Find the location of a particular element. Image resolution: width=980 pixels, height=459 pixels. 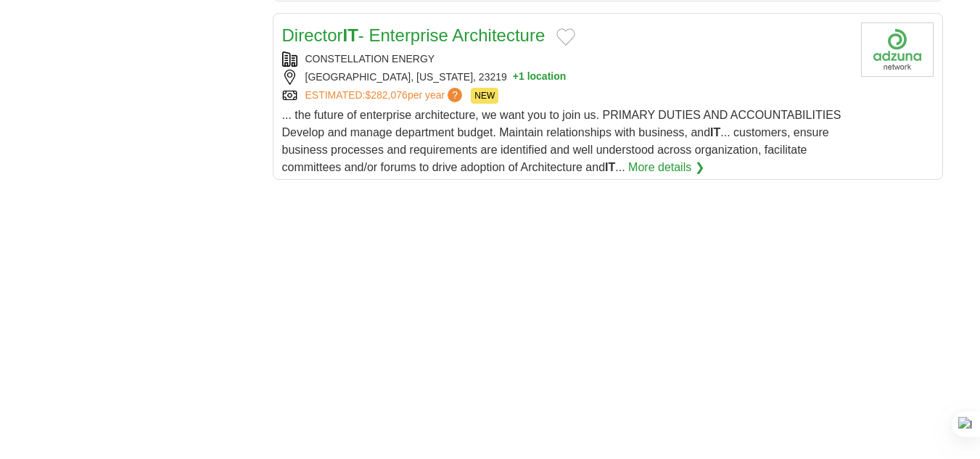

a: ESTIMATED:$282,076per year? is located at coordinates (385, 96).